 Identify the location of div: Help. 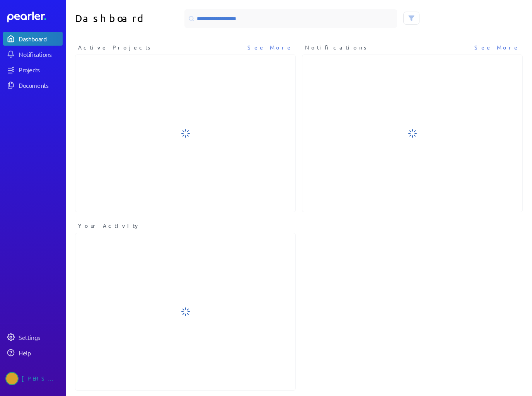
(40, 352).